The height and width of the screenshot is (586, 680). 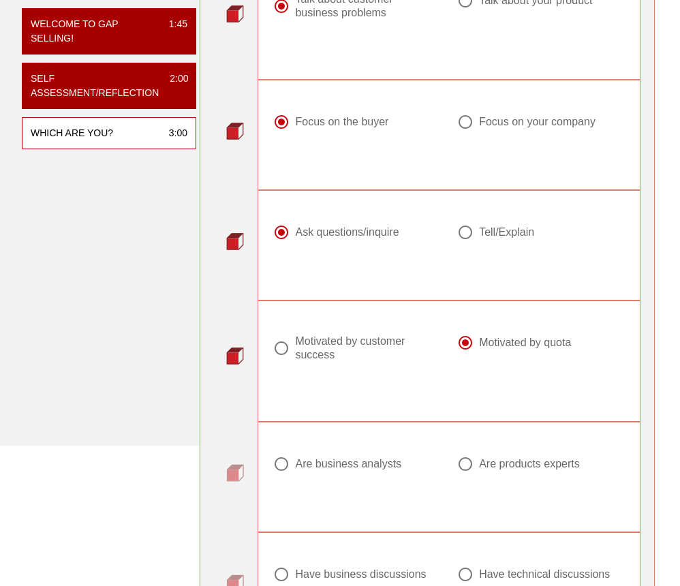 I want to click on img: question-bullet.png, so click(x=235, y=473).